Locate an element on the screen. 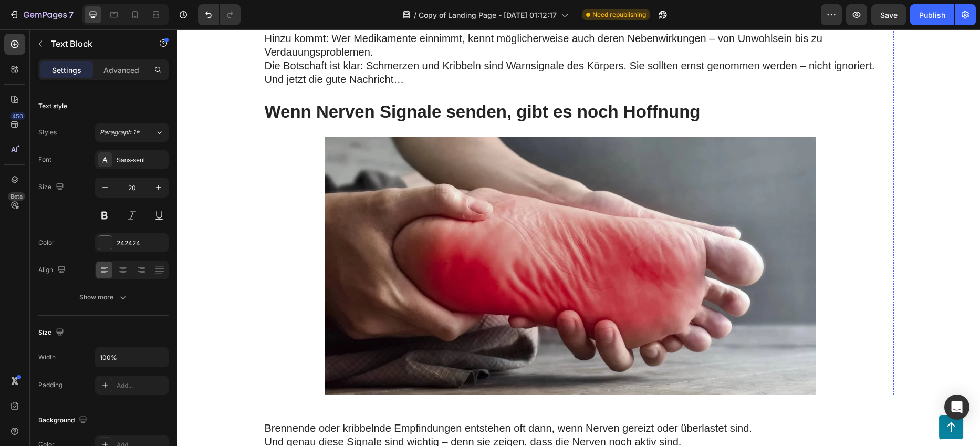  span: Save is located at coordinates (888, 15).